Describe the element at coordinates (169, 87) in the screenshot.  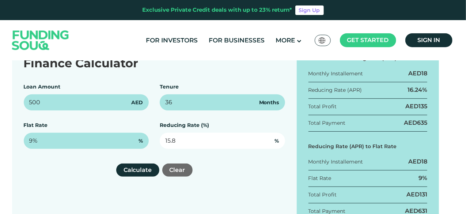
I see `label: Tenure` at that location.